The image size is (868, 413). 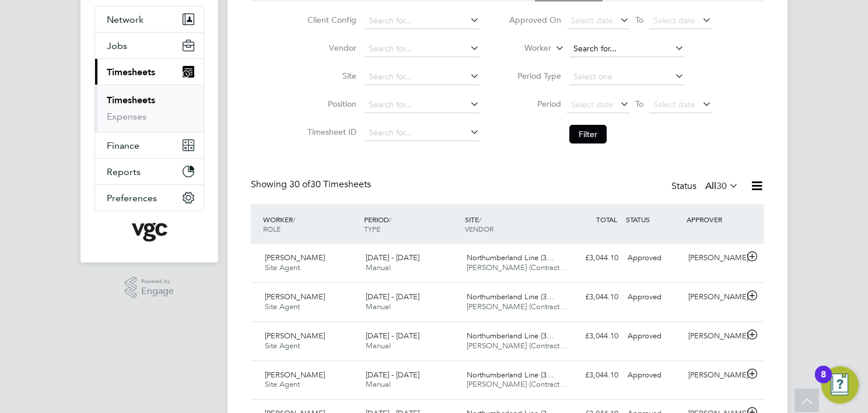 What do you see at coordinates (131, 99) in the screenshot?
I see `a: Timesheets` at bounding box center [131, 99].